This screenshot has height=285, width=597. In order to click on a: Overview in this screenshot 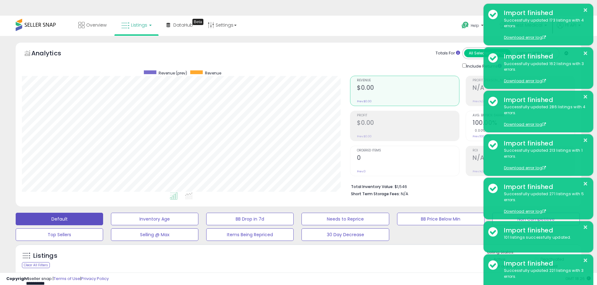, I will do `click(92, 25)`.